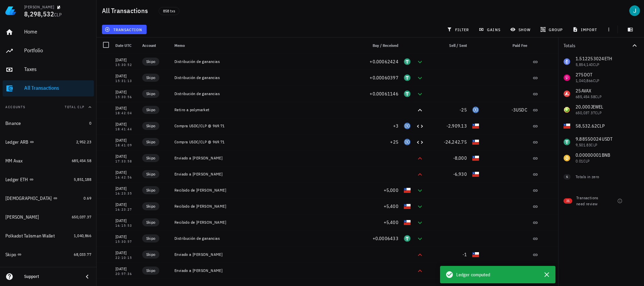 The width and height of the screenshot is (644, 286). Describe the element at coordinates (601, 177) in the screenshot. I see `div: Totals in zero` at that location.